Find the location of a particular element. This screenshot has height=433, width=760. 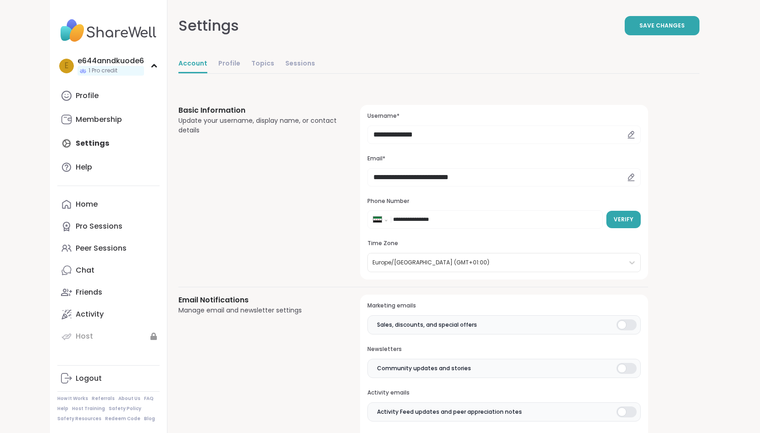

div: Update your username, display name, or contact details is located at coordinates (258, 126).